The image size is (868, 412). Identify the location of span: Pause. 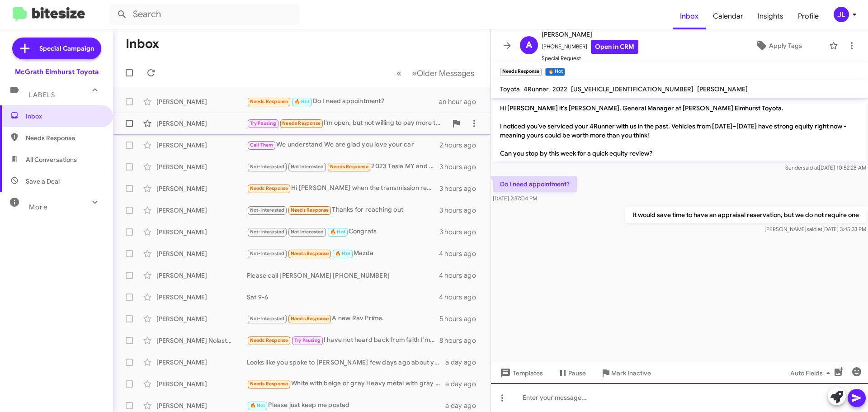
(577, 373).